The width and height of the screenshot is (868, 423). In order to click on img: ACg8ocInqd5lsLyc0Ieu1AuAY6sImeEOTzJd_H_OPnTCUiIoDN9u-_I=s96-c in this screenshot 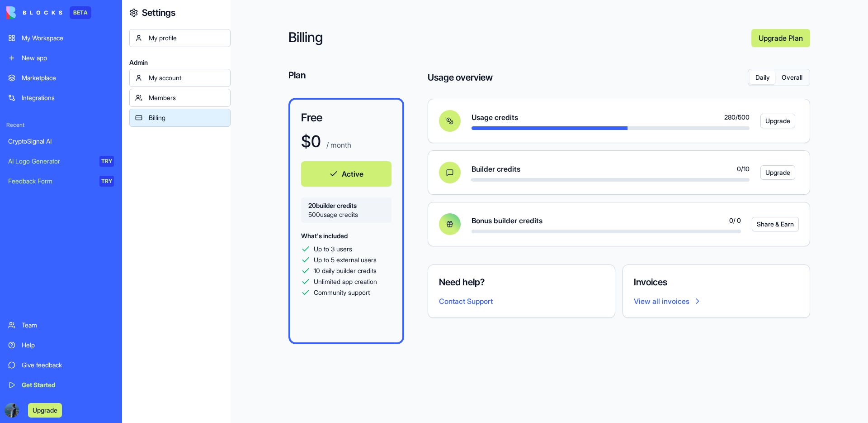, I will do `click(12, 410)`.